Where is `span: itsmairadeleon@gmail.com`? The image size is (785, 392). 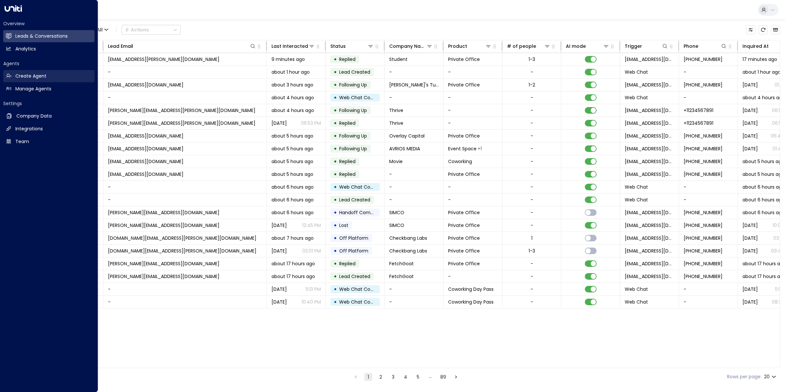 span: itsmairadeleon@gmail.com is located at coordinates (146, 174).